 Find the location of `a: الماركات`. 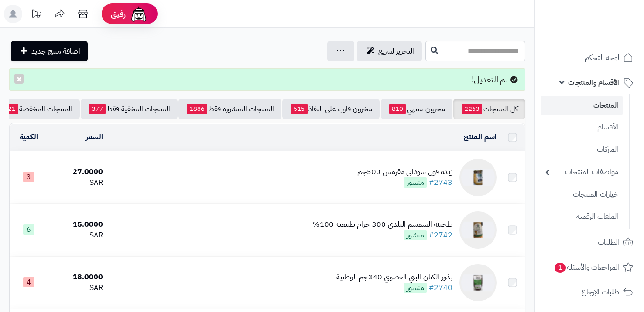

a: الماركات is located at coordinates (582, 150).